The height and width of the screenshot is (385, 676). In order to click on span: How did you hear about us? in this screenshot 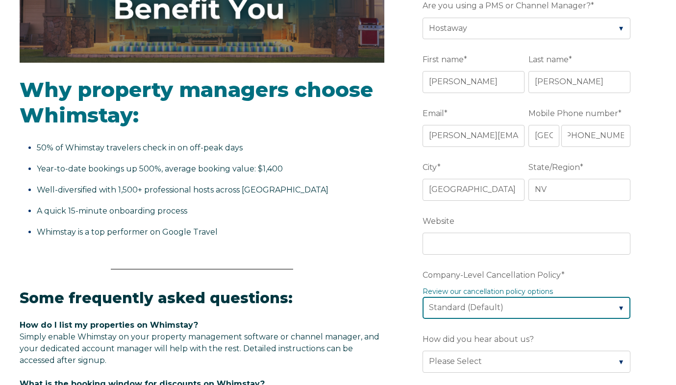, I will do `click(478, 339)`.